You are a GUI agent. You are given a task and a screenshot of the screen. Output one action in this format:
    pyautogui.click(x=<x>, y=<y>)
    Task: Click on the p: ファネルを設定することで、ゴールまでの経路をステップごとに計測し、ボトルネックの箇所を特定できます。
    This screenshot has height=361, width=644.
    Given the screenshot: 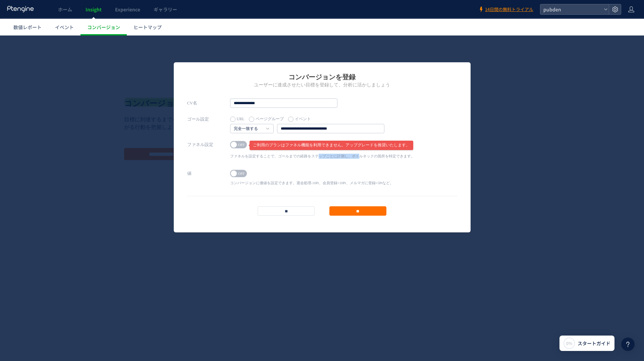 What is the action you would take?
    pyautogui.click(x=322, y=120)
    